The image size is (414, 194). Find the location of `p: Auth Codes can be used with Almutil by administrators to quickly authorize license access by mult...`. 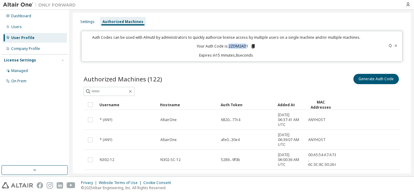

p: Auth Codes can be used with Almutil by administrators to quickly authorize license access by mult... is located at coordinates (226, 37).